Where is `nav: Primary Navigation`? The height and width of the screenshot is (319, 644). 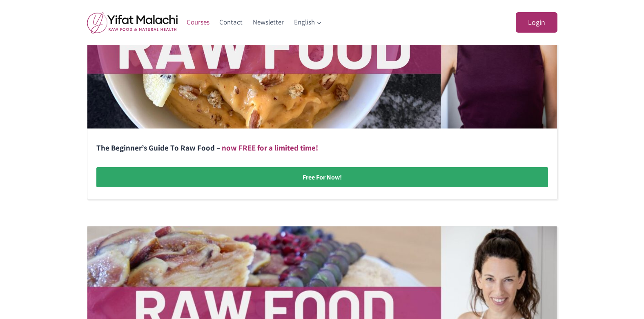
nav: Primary Navigation is located at coordinates (255, 23).